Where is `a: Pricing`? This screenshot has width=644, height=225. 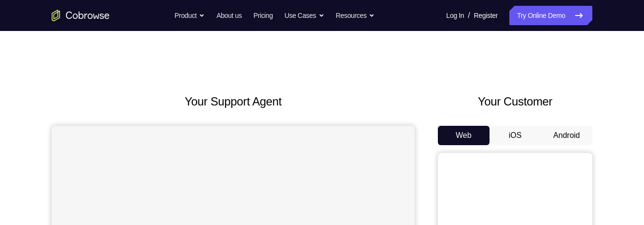 a: Pricing is located at coordinates (263, 15).